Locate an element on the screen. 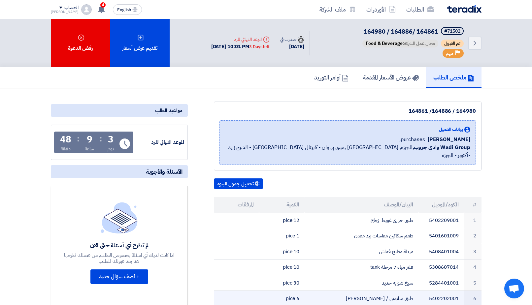  th: المرفقات is located at coordinates (237, 205).